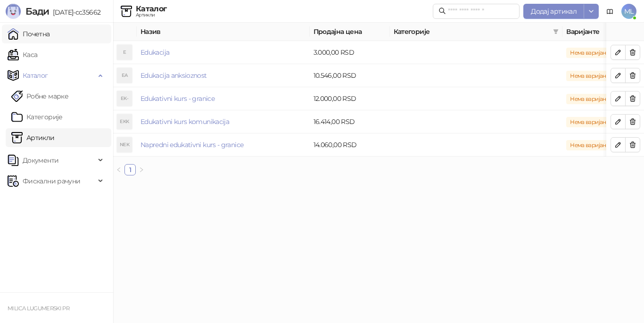 Image resolution: width=644 pixels, height=323 pixels. I want to click on a: Документација, so click(610, 11).